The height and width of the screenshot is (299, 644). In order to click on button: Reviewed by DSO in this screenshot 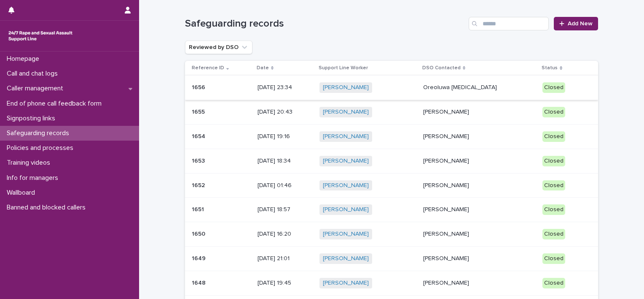, I will do `click(219, 48)`.